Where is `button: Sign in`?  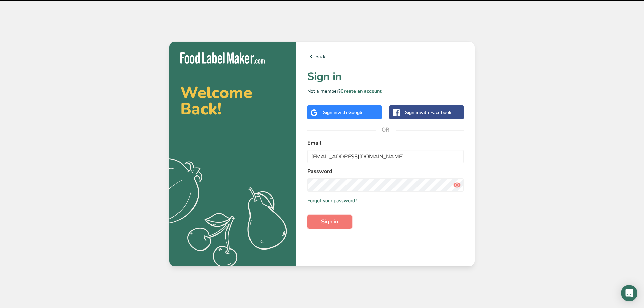
button: Sign in is located at coordinates (330, 221).